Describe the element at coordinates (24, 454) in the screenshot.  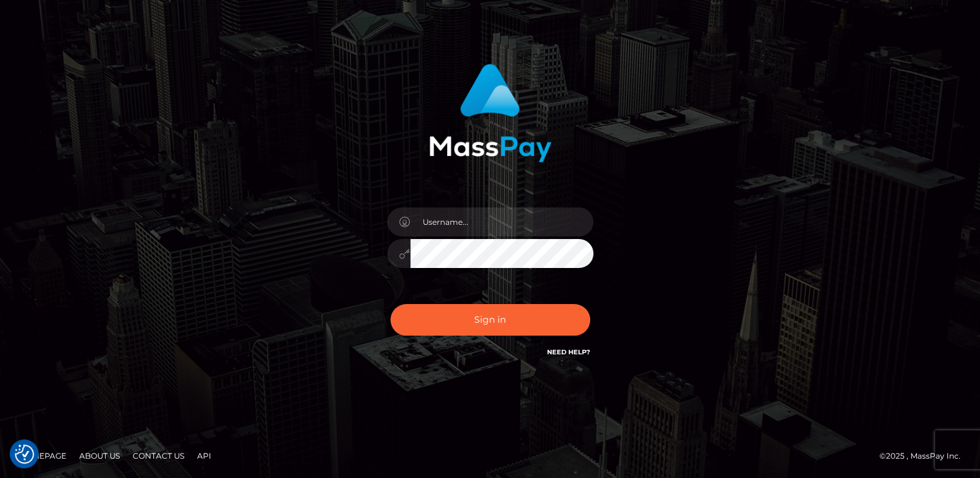
I see `button: Consent Preferences` at that location.